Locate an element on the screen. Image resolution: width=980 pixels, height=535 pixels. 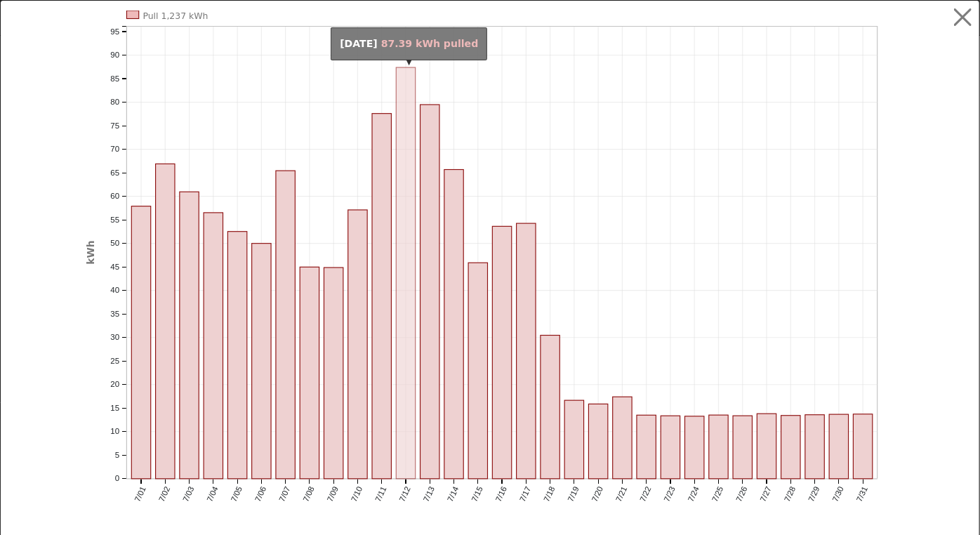
text: 7/20 is located at coordinates (597, 495).